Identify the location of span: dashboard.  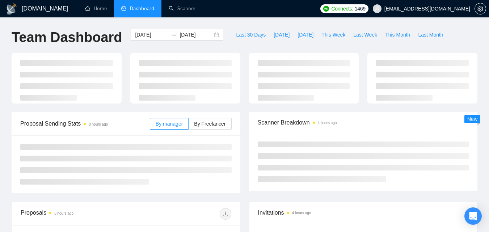
(124, 8).